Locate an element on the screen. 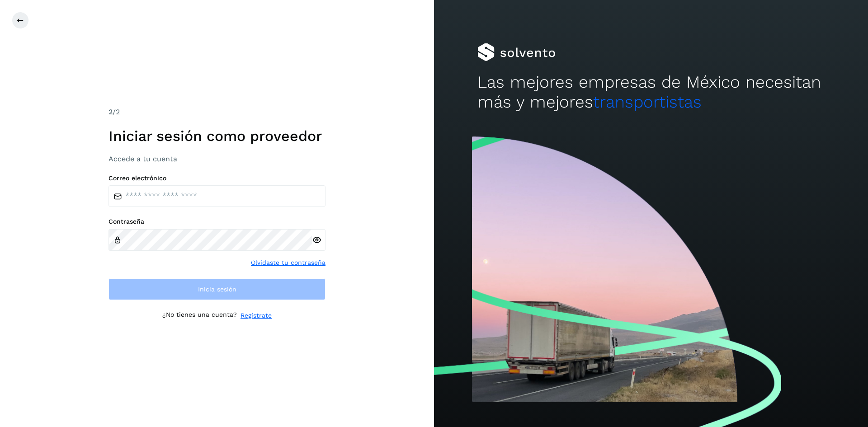 This screenshot has height=427, width=868. div: /2 is located at coordinates (217, 112).